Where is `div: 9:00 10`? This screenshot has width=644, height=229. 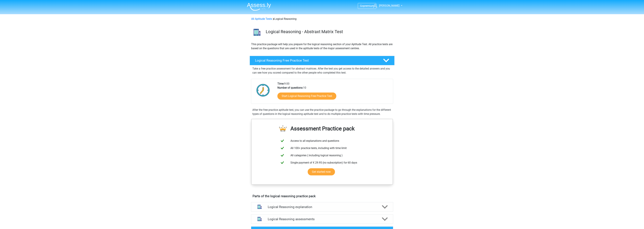
div: 9:00 10 is located at coordinates (334, 93).